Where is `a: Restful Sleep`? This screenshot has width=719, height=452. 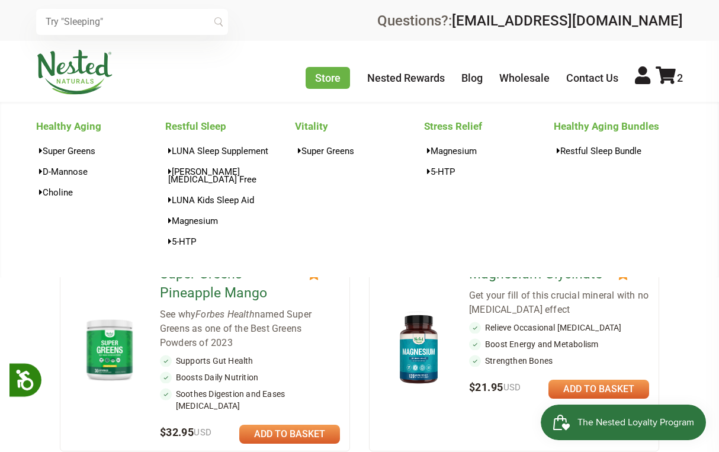 a: Restful Sleep is located at coordinates (230, 126).